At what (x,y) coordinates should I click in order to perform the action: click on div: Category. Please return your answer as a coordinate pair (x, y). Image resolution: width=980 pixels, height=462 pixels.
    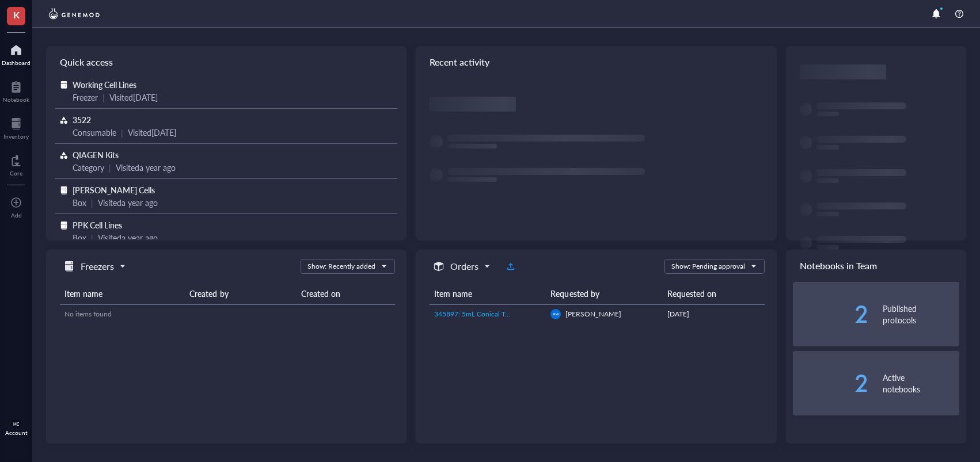
    Looking at the image, I should click on (88, 168).